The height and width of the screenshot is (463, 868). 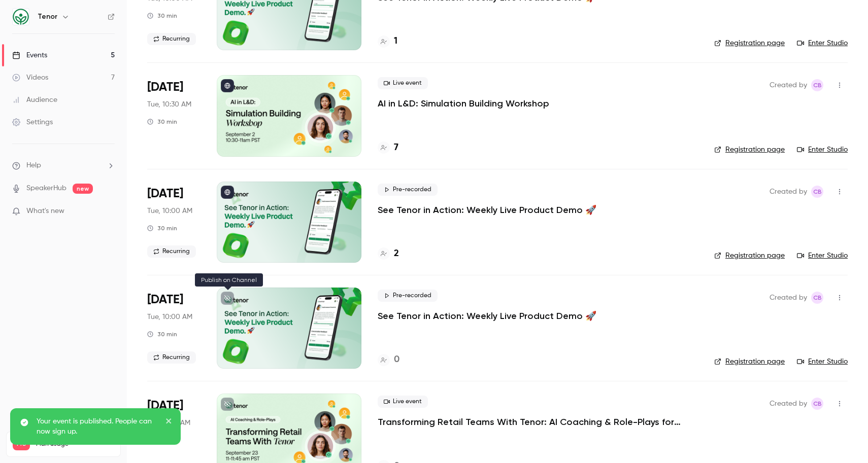 I want to click on p: Transforming Retail Teams With Tenor: AI Coaching & Role-Plays for Manager Success, so click(x=530, y=422).